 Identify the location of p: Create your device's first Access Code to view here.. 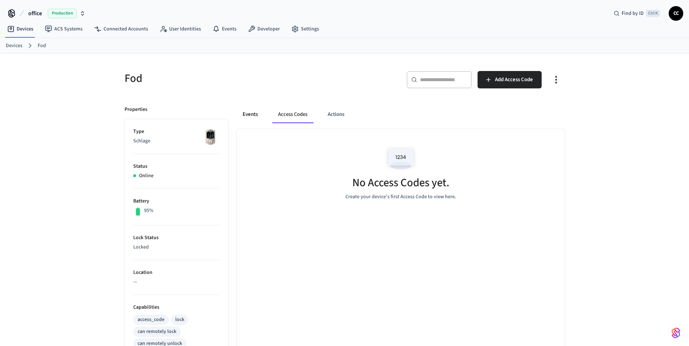
(401, 197).